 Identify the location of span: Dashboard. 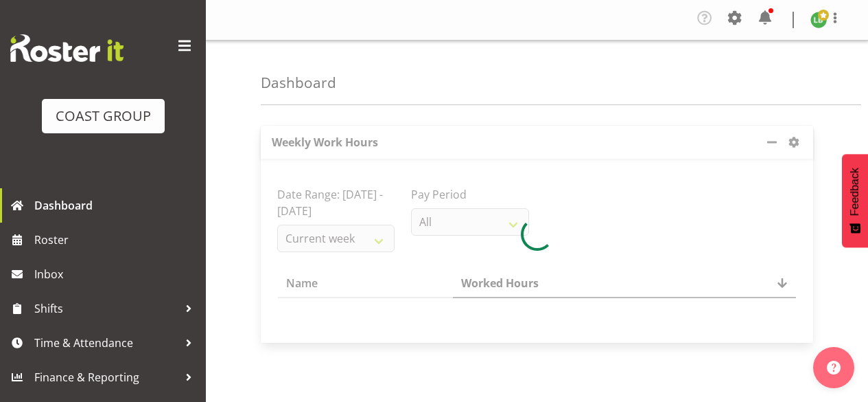
(117, 205).